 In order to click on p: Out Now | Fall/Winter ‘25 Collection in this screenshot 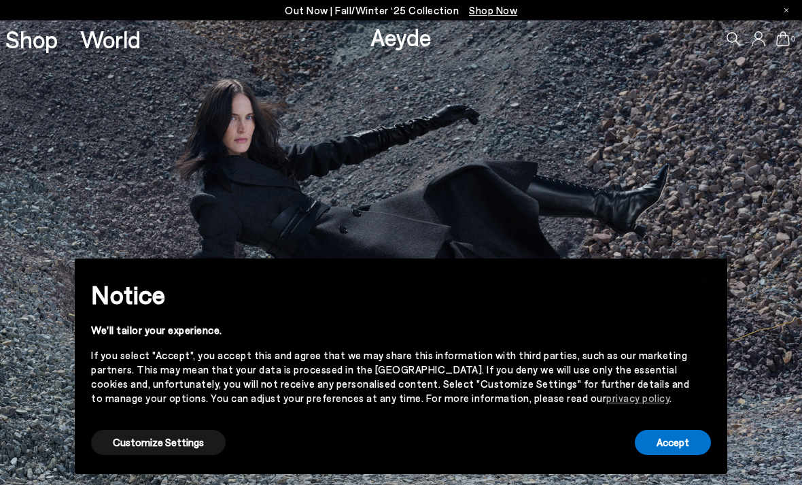, I will do `click(401, 10)`.